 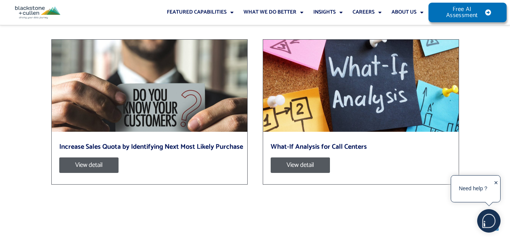 I want to click on img: users%2F5SSOSaKfQqXq3cFEnIZRYMEs4ra2%2Fmedia%2Fimages%2F-Bulle%20blanche%20sans%20fond%20%2B%20ma..., so click(x=489, y=221).